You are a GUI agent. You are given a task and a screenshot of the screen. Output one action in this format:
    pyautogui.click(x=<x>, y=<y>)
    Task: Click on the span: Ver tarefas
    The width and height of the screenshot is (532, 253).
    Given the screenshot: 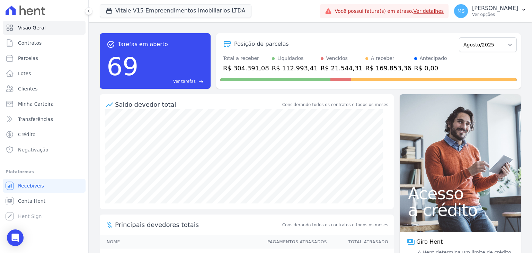 What is the action you would take?
    pyautogui.click(x=184, y=81)
    